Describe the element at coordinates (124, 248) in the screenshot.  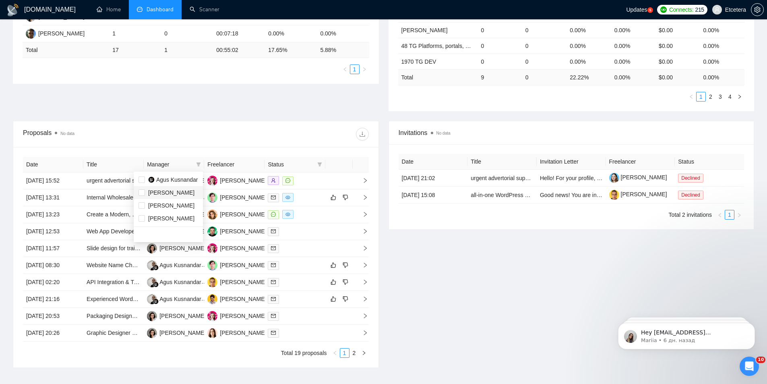
I see `a: Slide design for training slides` at that location.